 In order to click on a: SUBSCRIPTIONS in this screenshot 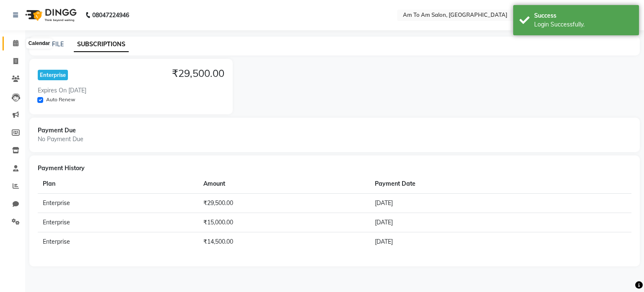, I will do `click(101, 45)`.